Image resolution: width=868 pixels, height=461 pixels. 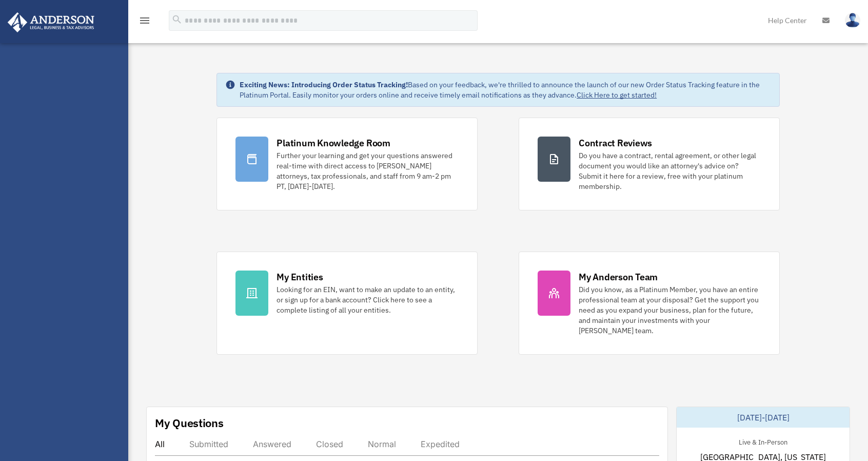 I want to click on a: My Entities Looking for an EIN, want to make an update to an entity, or sign up for a bank accoun..., so click(x=347, y=303).